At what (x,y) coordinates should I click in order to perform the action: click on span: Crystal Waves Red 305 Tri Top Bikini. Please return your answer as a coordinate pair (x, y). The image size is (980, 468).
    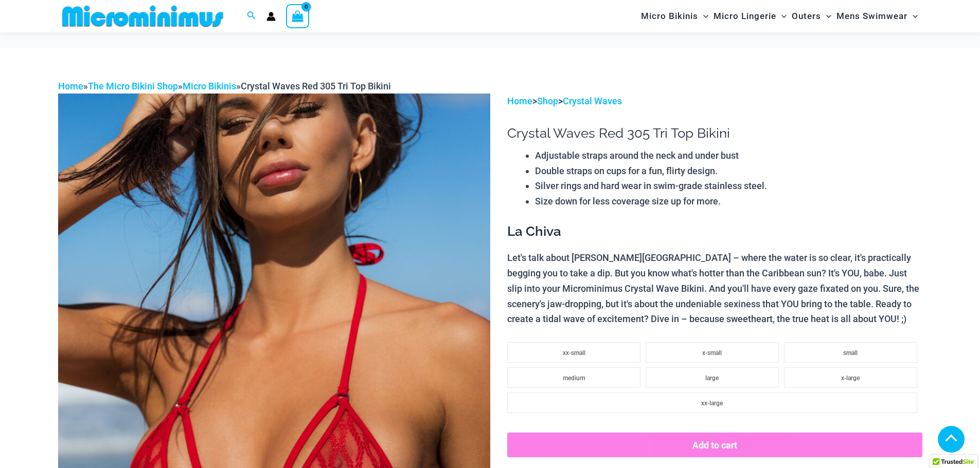
    Looking at the image, I should click on (316, 86).